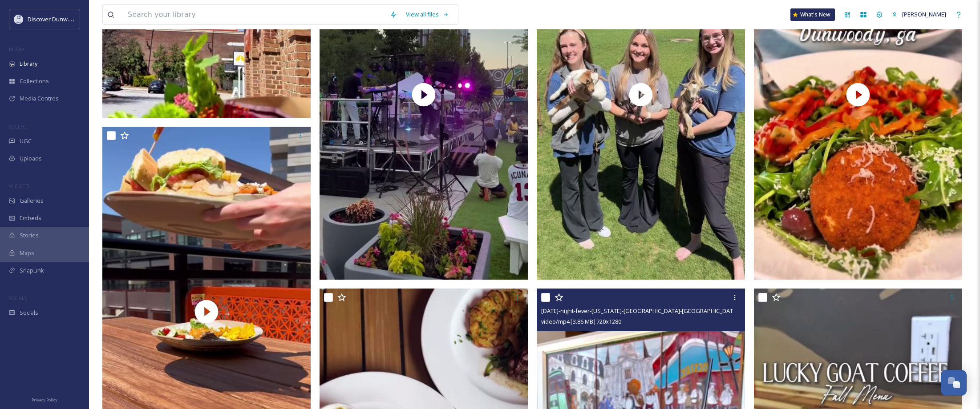 The width and height of the screenshot is (980, 409). Describe the element at coordinates (31, 158) in the screenshot. I see `span: Uploads` at that location.